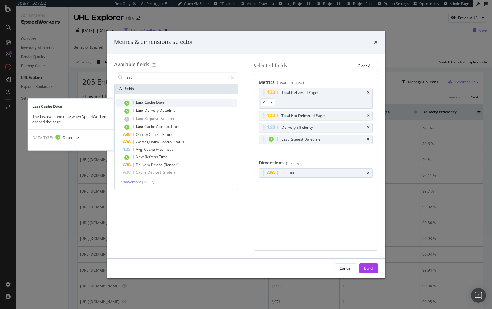 The image size is (492, 309). What do you see at coordinates (316, 98) in the screenshot?
I see `div: Total Delivered PagestimesAll` at bounding box center [316, 98].